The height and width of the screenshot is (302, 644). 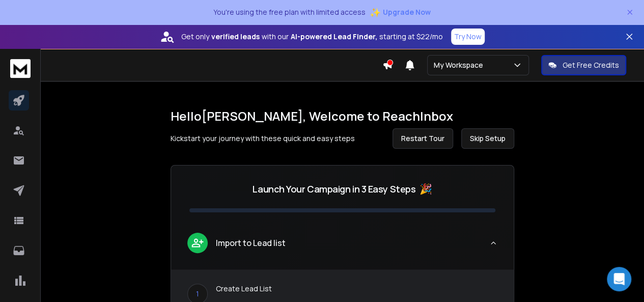 I want to click on span: Skip Setup, so click(x=488, y=138).